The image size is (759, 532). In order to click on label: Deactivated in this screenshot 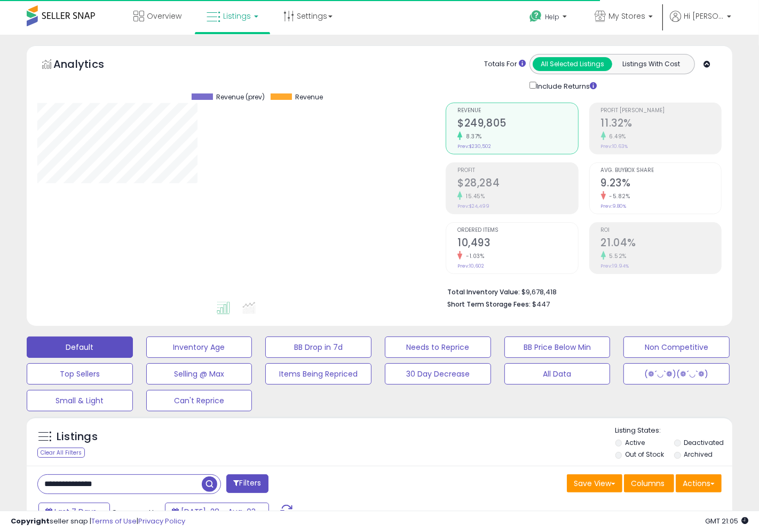, I will do `click(703, 442)`.